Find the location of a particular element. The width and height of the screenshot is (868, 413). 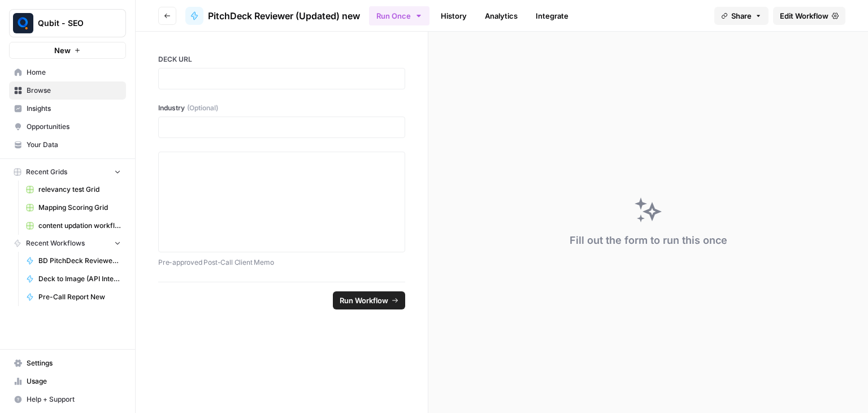

a: Analytics is located at coordinates (501, 16).